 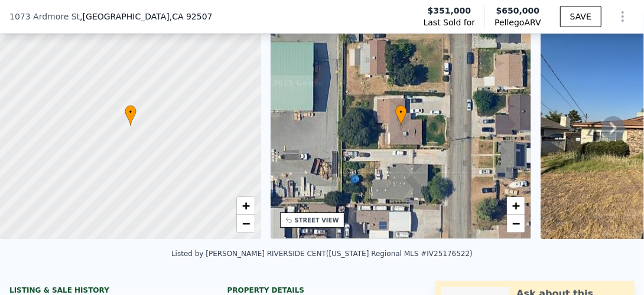 What do you see at coordinates (449, 11) in the screenshot?
I see `span: $351,000` at bounding box center [449, 11].